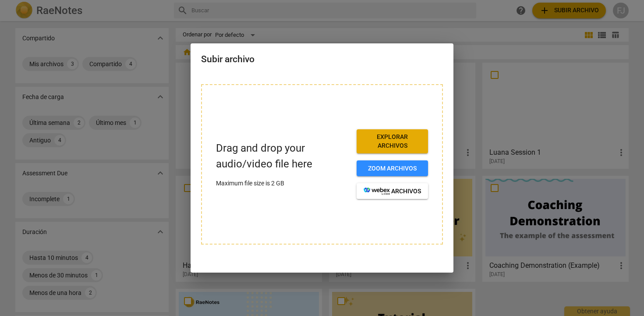 This screenshot has height=316, width=644. I want to click on button: archivos, so click(392, 191).